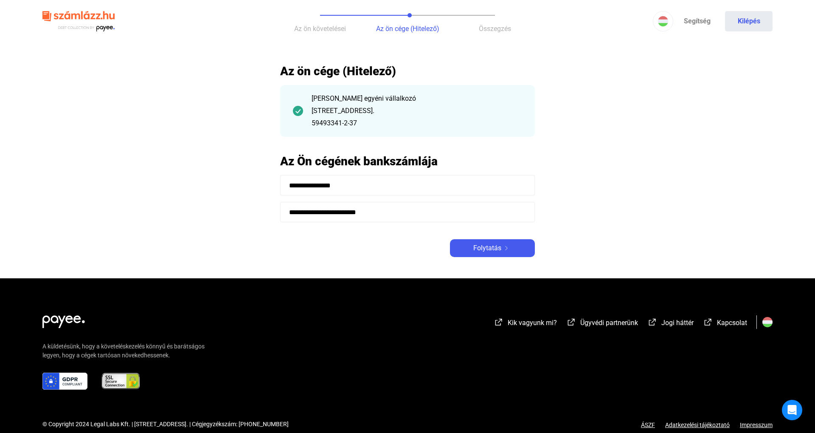 The width and height of the screenshot is (815, 433). What do you see at coordinates (648, 424) in the screenshot?
I see `a: ÁSZF` at bounding box center [648, 424].